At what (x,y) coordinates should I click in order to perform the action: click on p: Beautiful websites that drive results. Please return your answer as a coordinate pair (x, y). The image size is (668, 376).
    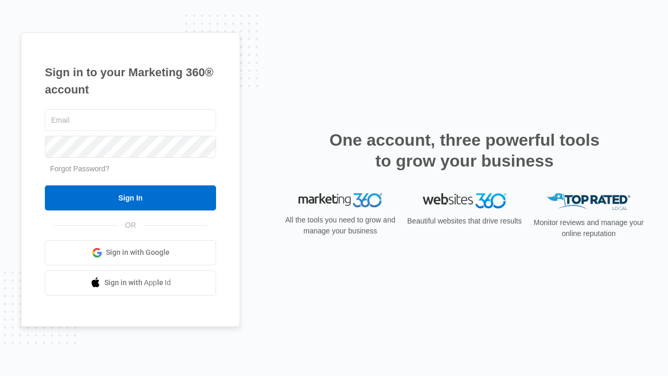
    Looking at the image, I should click on (464, 221).